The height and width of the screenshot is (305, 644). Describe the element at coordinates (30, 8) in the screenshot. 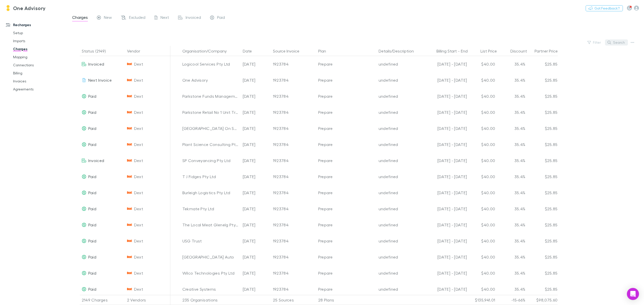

I see `h3: One Advisory` at that location.